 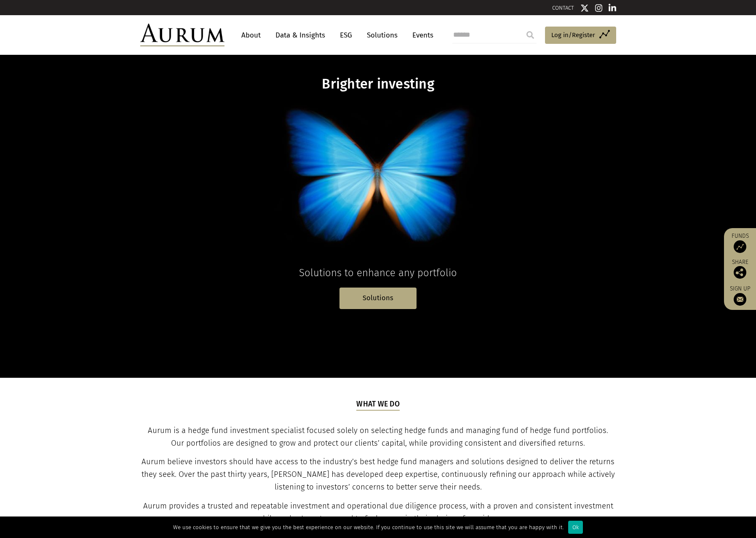 I want to click on h1: Brighter investing, so click(x=378, y=84).